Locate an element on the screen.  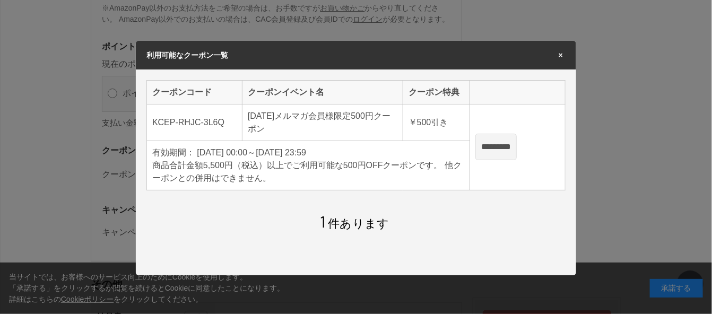
span: 有効期間： is located at coordinates (173, 152).